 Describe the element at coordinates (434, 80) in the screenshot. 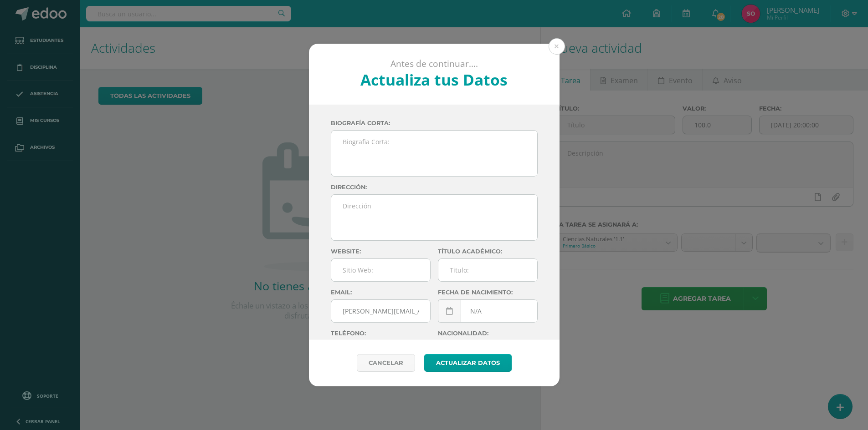

I see `h2: Actualiza tus Datos` at that location.